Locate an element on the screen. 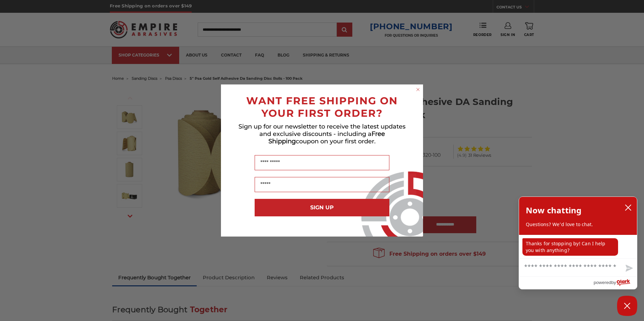  button: close chatbox is located at coordinates (628, 208).